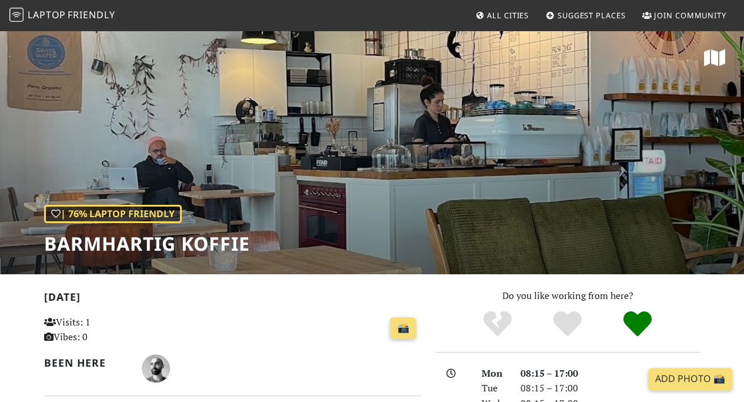 The height and width of the screenshot is (402, 744). I want to click on a: Add Photo 📸, so click(690, 379).